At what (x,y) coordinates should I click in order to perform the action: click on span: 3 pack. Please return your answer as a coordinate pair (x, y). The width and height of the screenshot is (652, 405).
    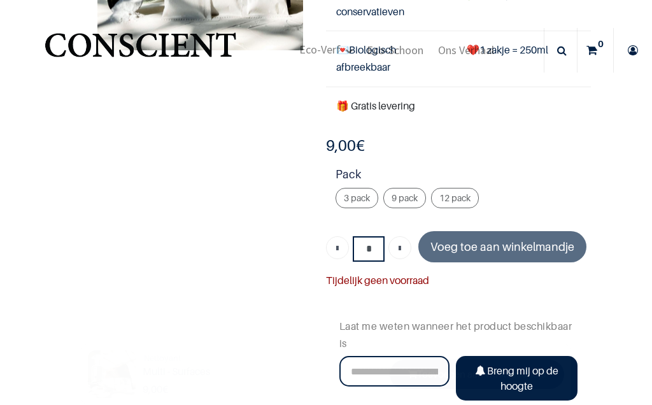
    Looking at the image, I should click on (356, 197).